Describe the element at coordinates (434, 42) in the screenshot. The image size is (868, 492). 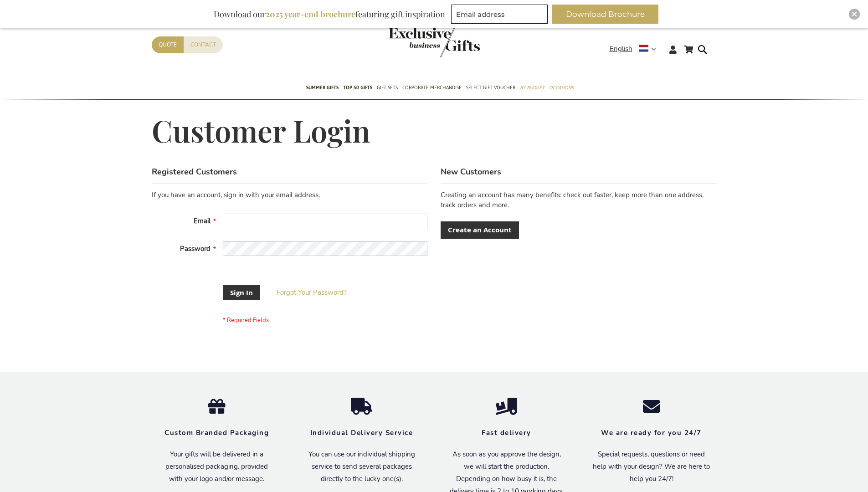
I see `img: Exclusive Business gifts logo` at that location.